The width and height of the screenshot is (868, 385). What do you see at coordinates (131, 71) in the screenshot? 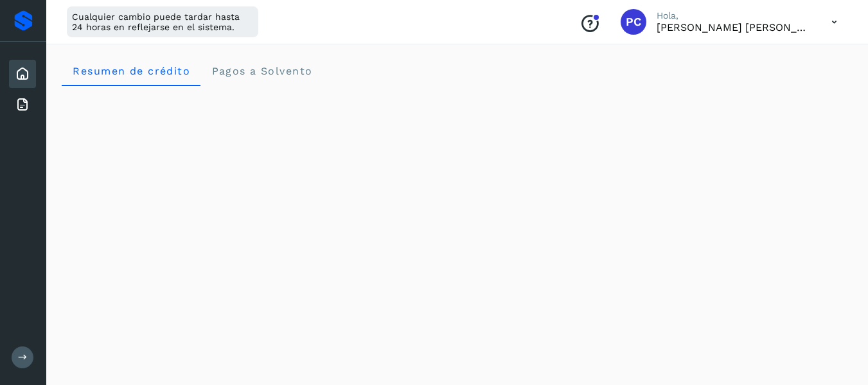
I see `span: Resumen de crédito` at bounding box center [131, 71].